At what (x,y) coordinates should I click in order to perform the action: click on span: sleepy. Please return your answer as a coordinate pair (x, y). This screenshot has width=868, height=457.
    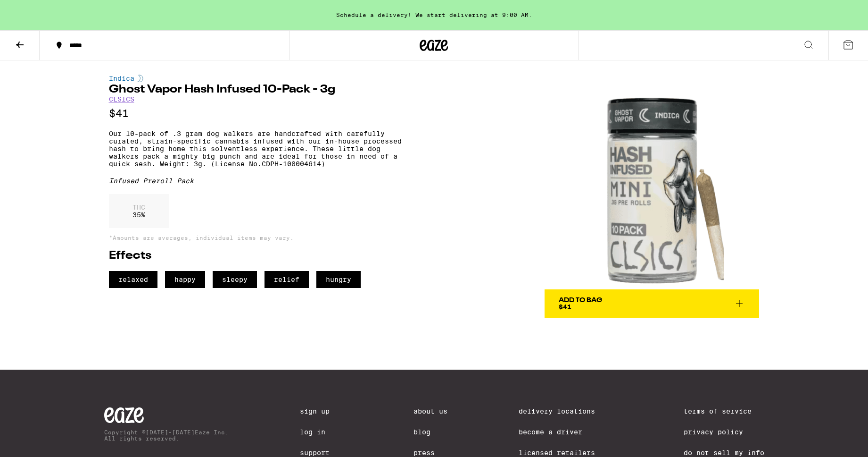
    Looking at the image, I should click on (235, 280).